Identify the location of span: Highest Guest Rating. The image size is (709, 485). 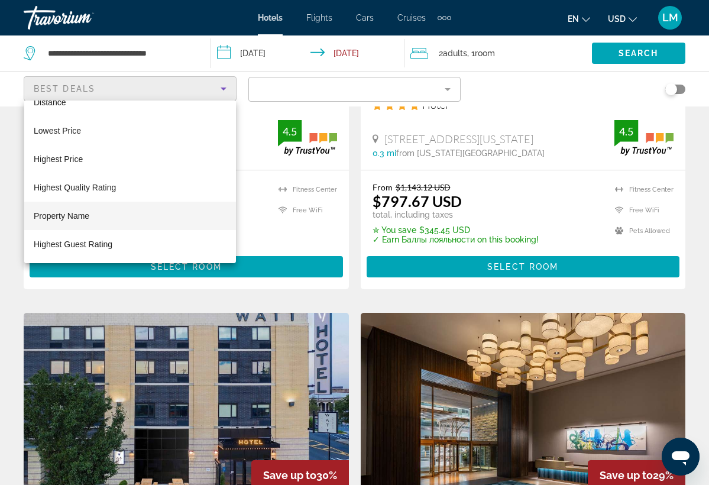
(73, 244).